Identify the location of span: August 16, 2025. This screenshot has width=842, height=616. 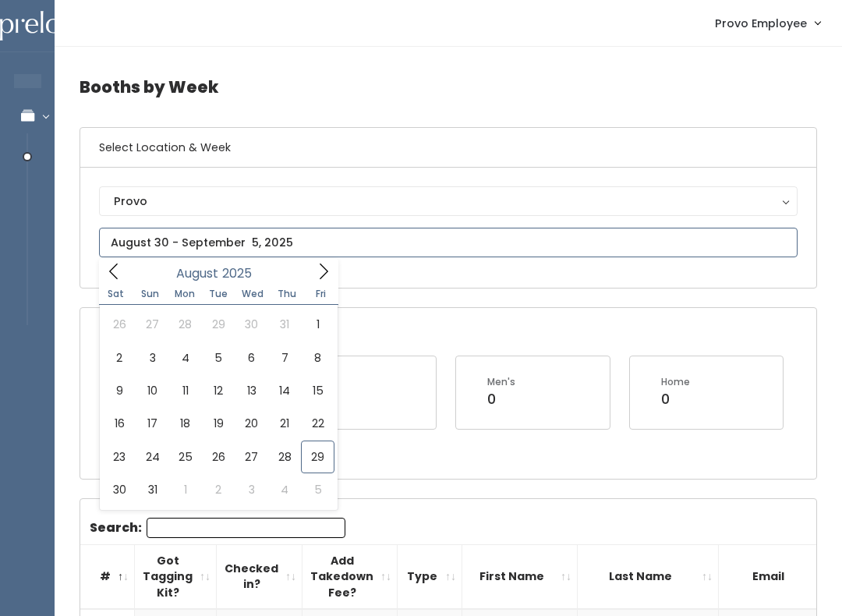
(119, 423).